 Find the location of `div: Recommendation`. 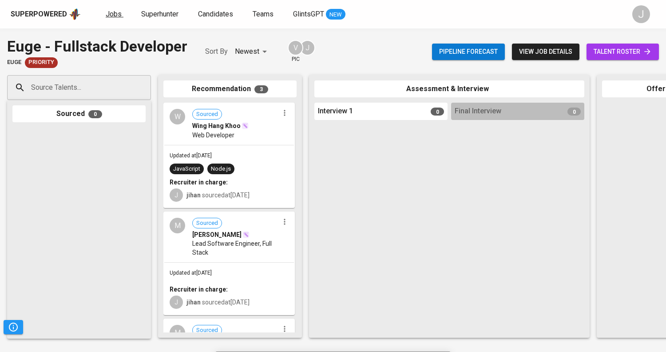

div: Recommendation is located at coordinates (230, 89).